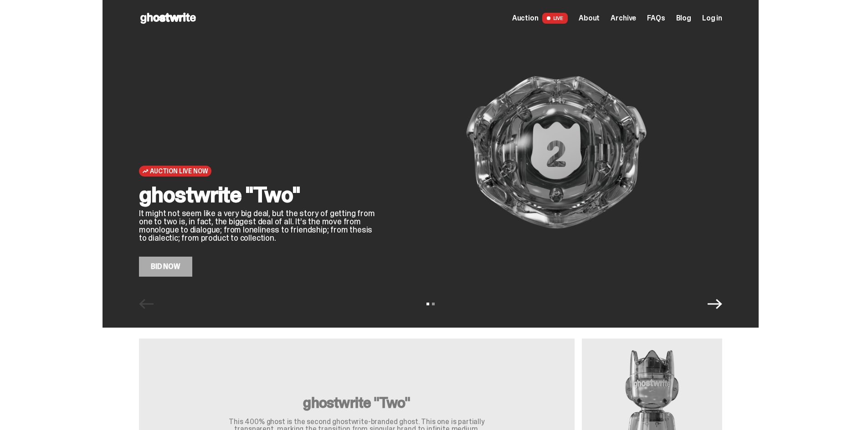  I want to click on span: LIVE, so click(555, 18).